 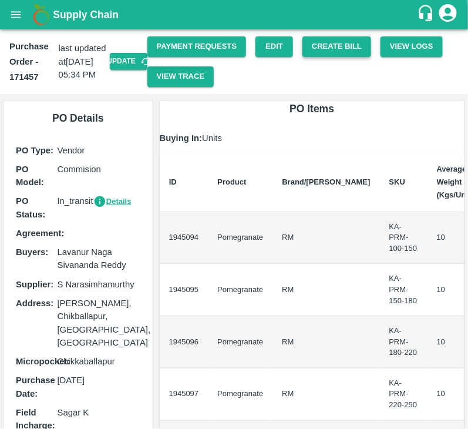 I want to click on td: 1945095, so click(x=184, y=290).